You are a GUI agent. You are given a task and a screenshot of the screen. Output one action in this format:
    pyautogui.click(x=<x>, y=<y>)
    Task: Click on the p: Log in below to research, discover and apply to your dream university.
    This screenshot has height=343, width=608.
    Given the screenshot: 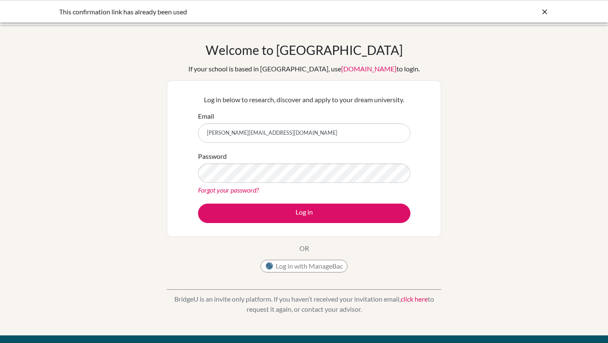 What is the action you would take?
    pyautogui.click(x=304, y=100)
    